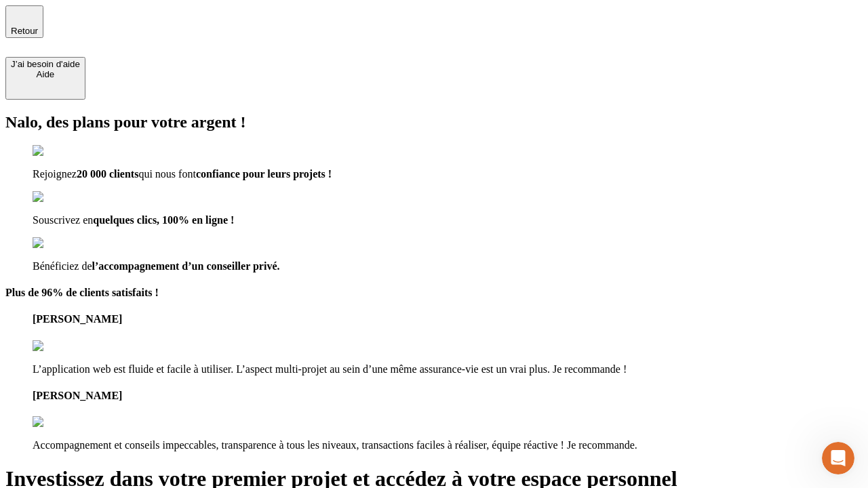 Image resolution: width=868 pixels, height=488 pixels. What do you see at coordinates (448, 446) in the screenshot?
I see `p: Accompagnement et conseils impeccables, transparence à tous les niveaux, transactions faciles à r...` at bounding box center [448, 446].